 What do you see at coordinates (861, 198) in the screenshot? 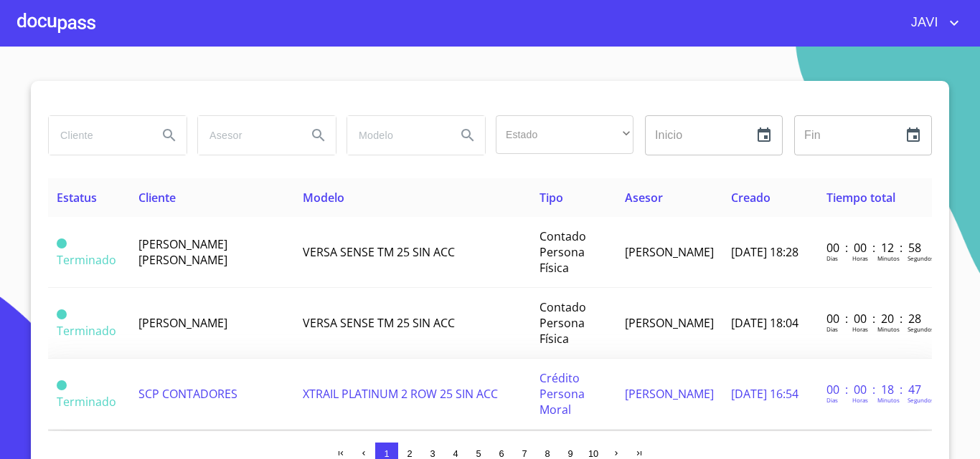
I see `span: Tiempo total` at bounding box center [861, 198].